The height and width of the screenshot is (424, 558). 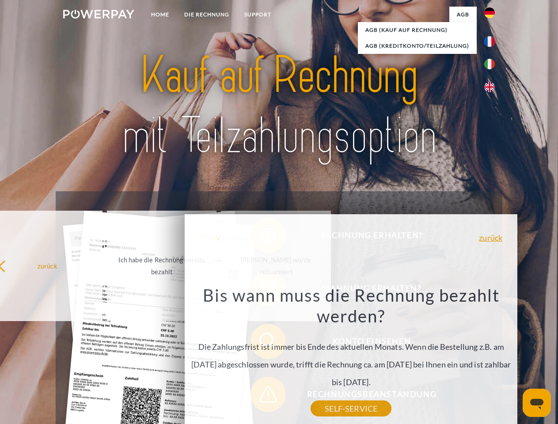 I want to click on img: it, so click(x=489, y=64).